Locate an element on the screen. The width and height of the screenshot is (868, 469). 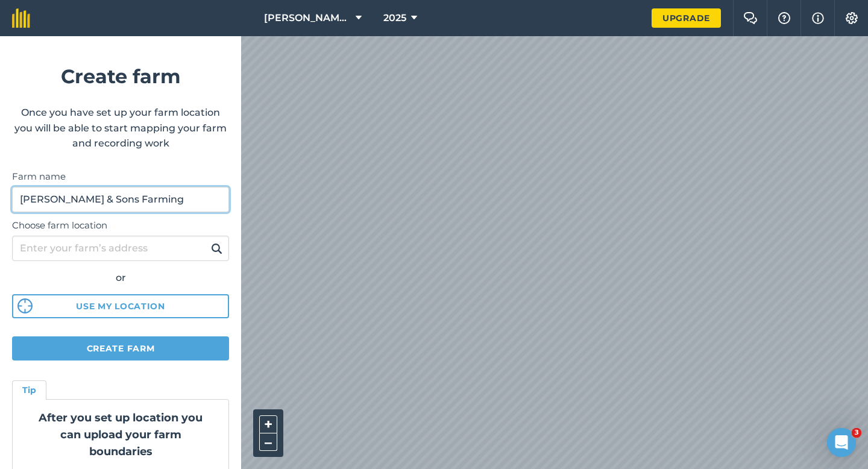
label: Choose farm location is located at coordinates (121, 225).